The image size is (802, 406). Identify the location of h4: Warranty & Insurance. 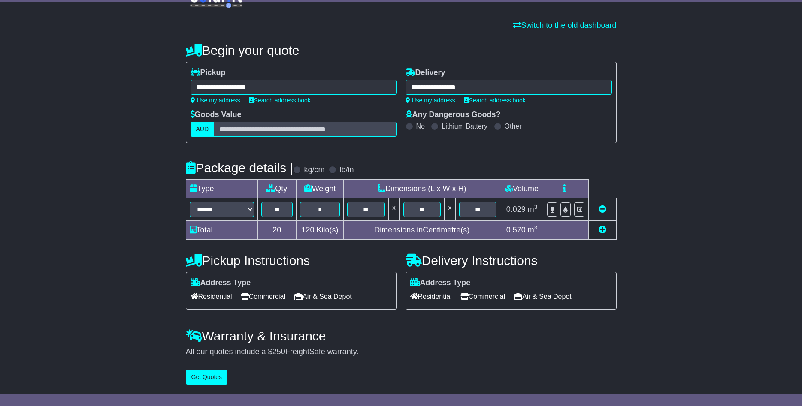
(401, 336).